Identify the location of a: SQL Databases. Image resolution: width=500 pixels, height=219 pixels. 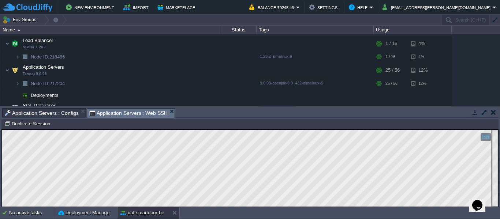
(40, 105).